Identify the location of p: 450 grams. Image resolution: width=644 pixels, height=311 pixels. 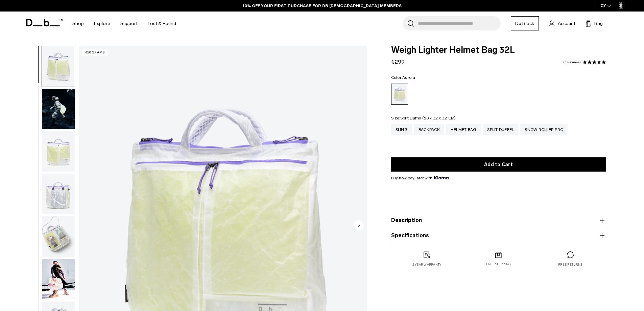
(95, 53).